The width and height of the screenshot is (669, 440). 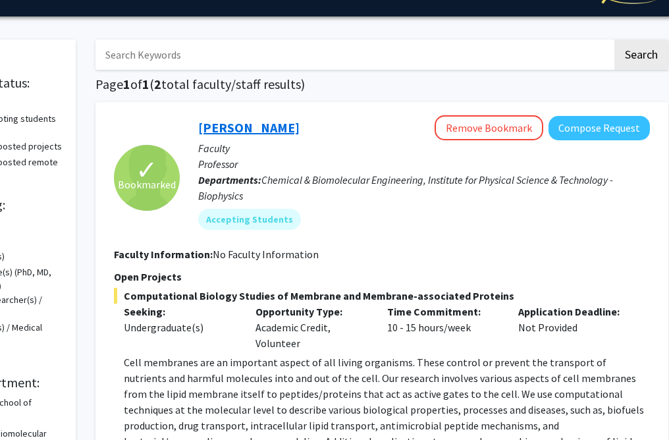 I want to click on div: Undergraduate(s), so click(x=180, y=327).